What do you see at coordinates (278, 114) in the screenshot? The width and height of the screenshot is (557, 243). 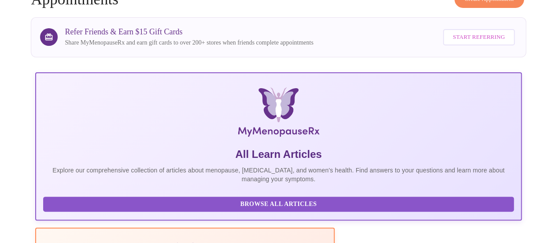 I see `img: MyMenopauseRx Logo` at bounding box center [278, 114].